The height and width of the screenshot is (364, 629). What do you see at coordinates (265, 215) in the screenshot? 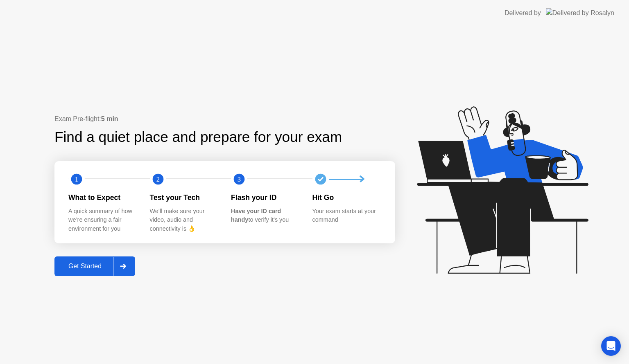
I see `div: to verify it’s you` at bounding box center [265, 215].